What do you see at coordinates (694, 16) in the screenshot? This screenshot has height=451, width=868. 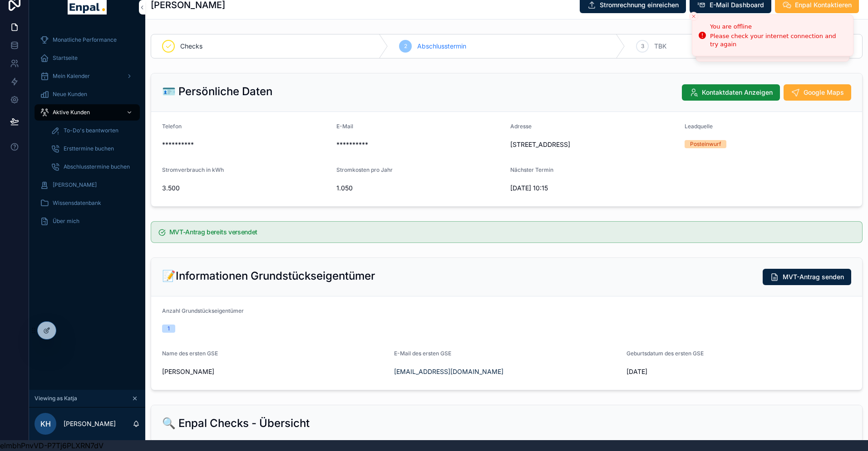 I see `button: Close toast` at bounding box center [694, 16].